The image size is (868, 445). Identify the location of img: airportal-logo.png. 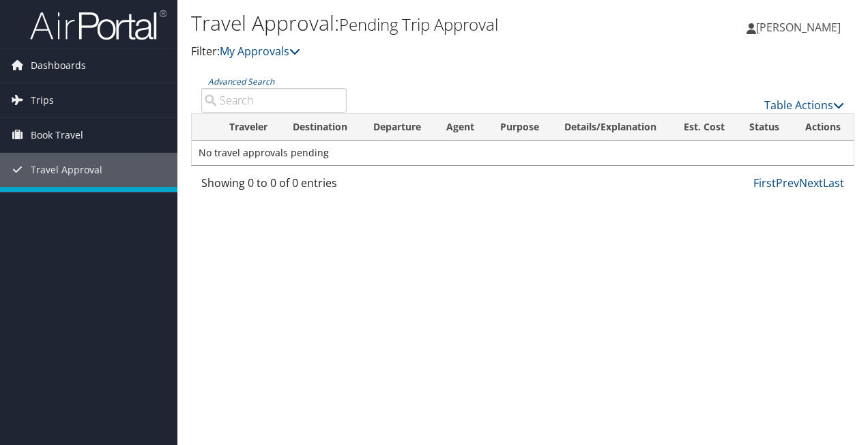
(98, 24).